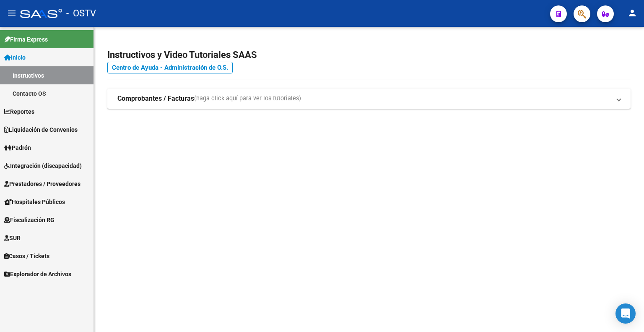 The image size is (644, 332). What do you see at coordinates (626, 314) in the screenshot?
I see `div: Open Intercom Messenger` at bounding box center [626, 314].